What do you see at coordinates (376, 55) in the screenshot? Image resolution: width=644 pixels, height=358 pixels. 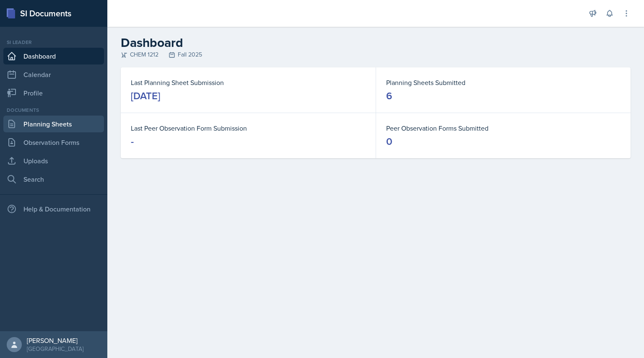 I see `div: CHEM 1212 Fall 2025` at bounding box center [376, 55].